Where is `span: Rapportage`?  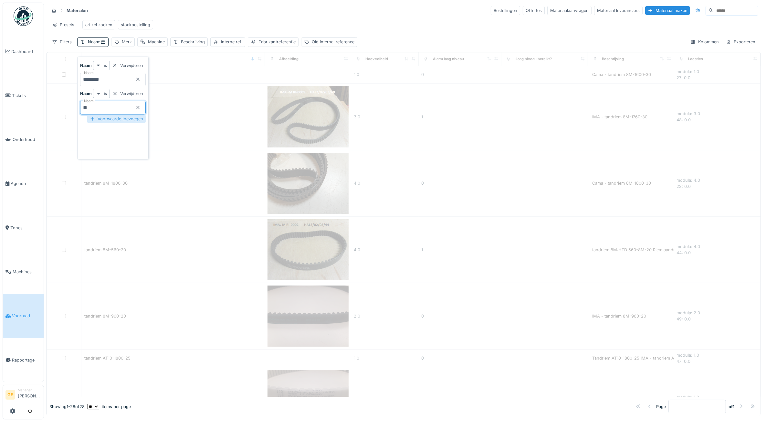
span: Rapportage is located at coordinates (26, 360).